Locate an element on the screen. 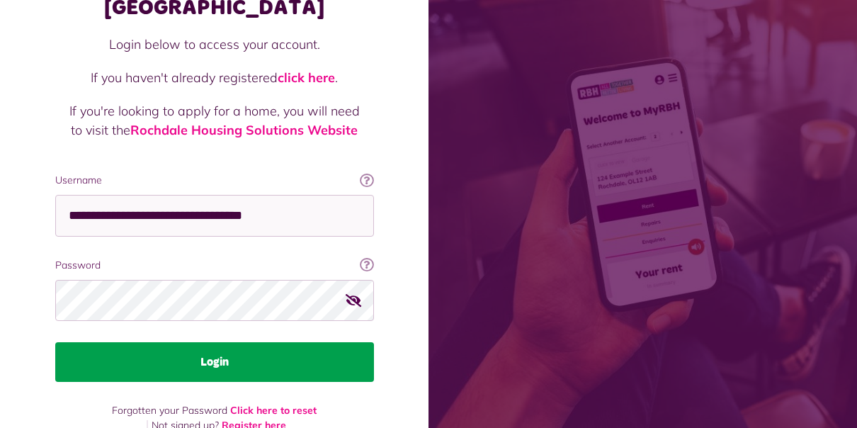 The image size is (857, 428). p: If you haven't already registered . is located at coordinates (215, 77).